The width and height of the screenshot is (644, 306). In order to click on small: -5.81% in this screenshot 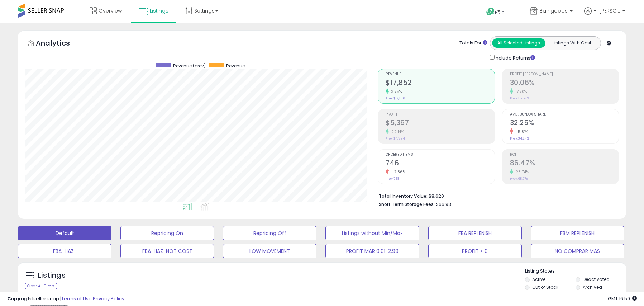, I will do `click(521, 132)`.